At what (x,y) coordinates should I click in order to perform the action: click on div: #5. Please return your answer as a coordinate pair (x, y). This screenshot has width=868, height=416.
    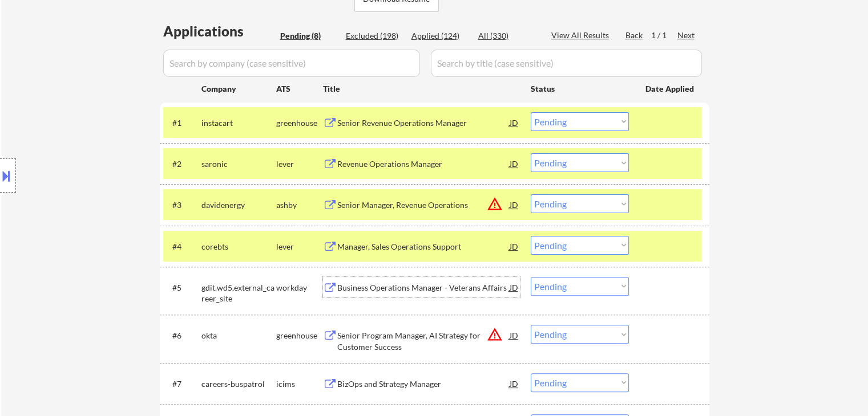
    Looking at the image, I should click on (182, 288).